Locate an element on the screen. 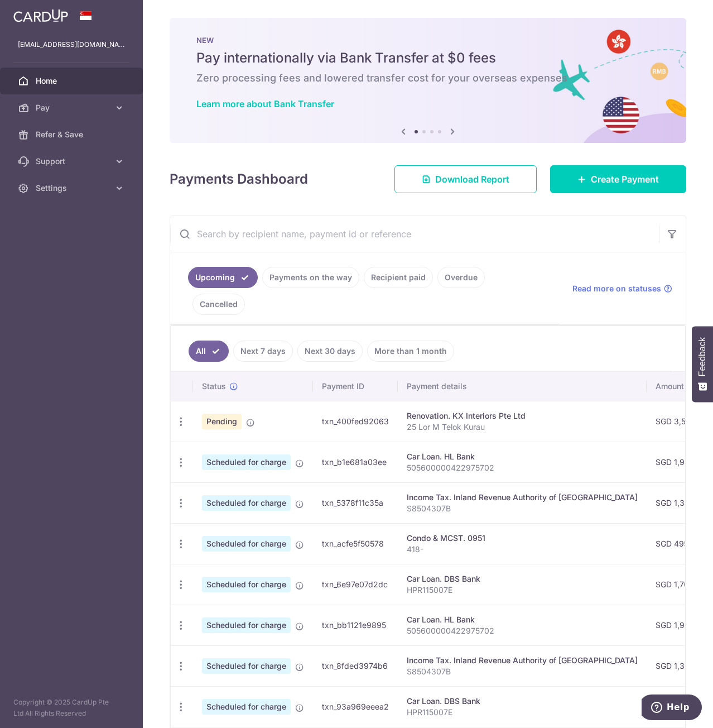 The image size is (713, 728). span: Help is located at coordinates (36, 13).